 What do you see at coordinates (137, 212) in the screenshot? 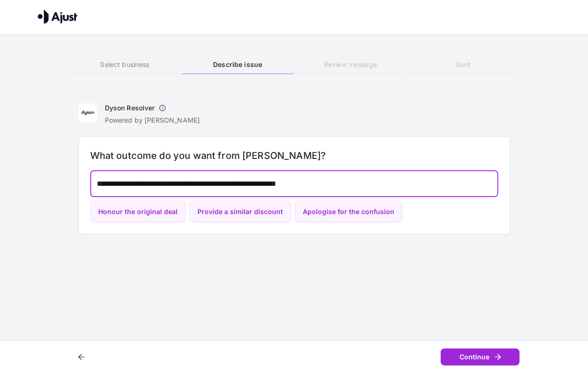
I see `button: Honour the original deal` at bounding box center [137, 212].